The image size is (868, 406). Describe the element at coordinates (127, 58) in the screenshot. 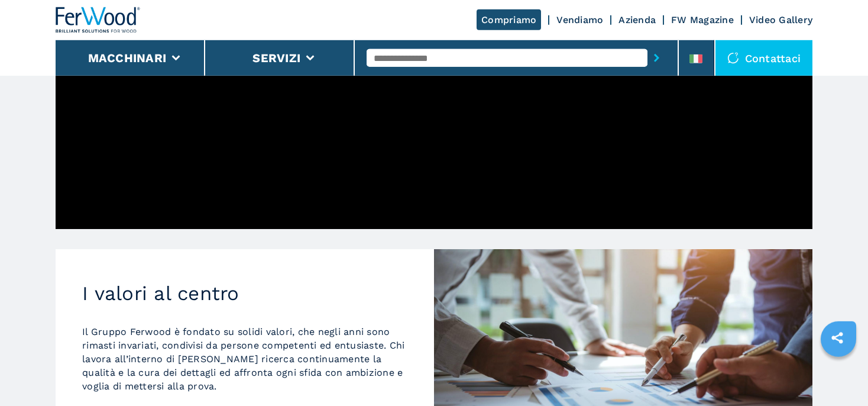

I see `button: Macchinari` at that location.